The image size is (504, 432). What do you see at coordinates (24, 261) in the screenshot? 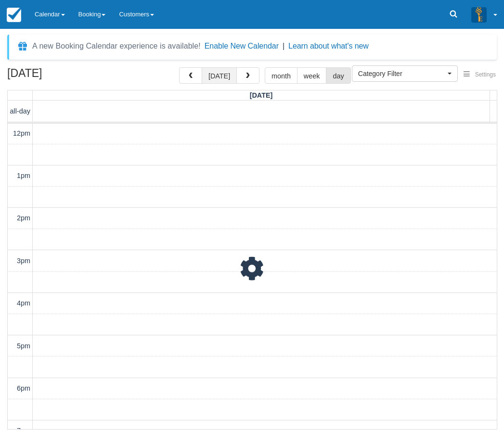
I see `span: 3pm` at bounding box center [24, 261].